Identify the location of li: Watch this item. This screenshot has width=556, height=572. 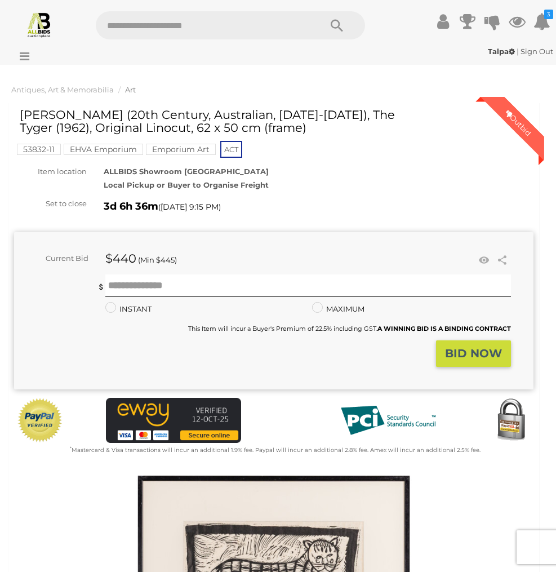
(484, 260).